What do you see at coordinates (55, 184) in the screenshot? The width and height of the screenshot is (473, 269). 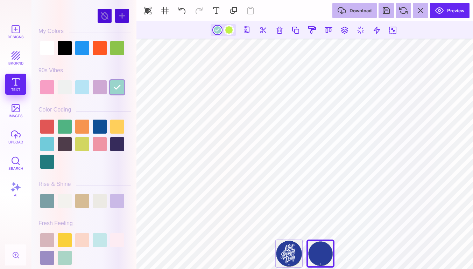 I see `div: Rise & Shine` at bounding box center [55, 184].